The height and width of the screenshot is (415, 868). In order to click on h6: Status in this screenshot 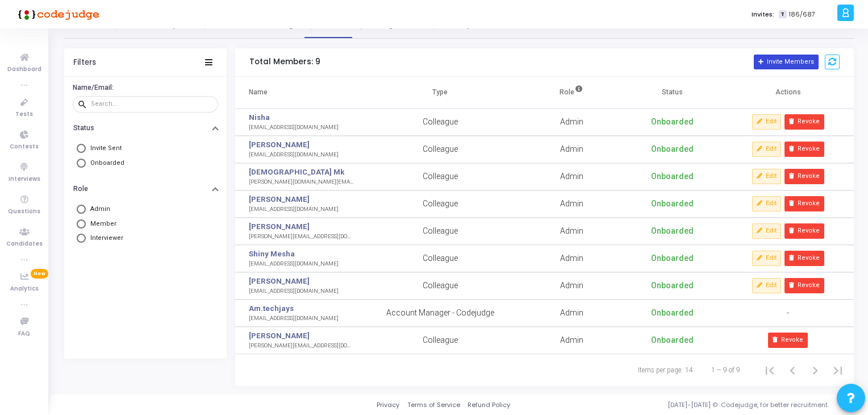, I will do `click(84, 128)`.